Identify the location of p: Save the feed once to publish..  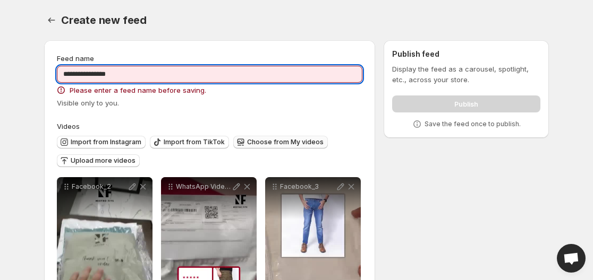
(472, 124).